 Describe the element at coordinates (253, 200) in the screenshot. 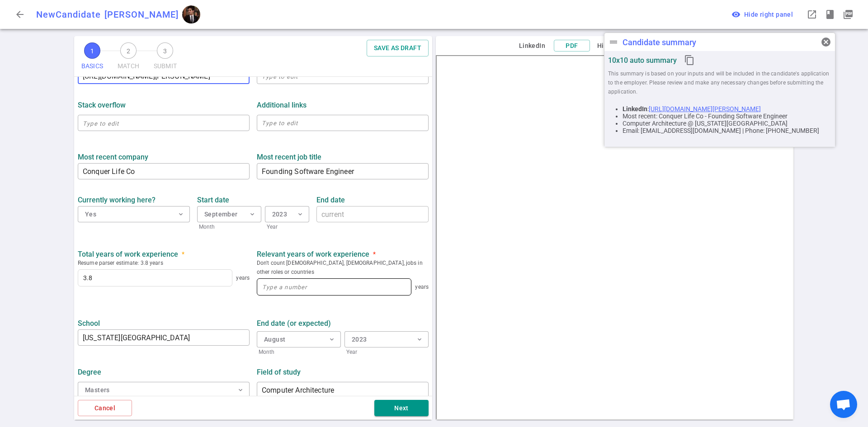

I see `label: Start date` at that location.